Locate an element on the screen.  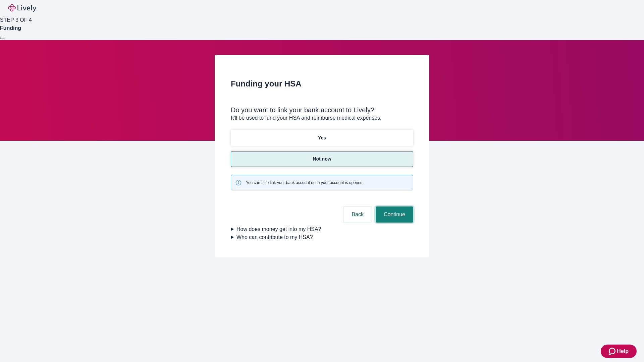
button: Yes is located at coordinates (322, 138).